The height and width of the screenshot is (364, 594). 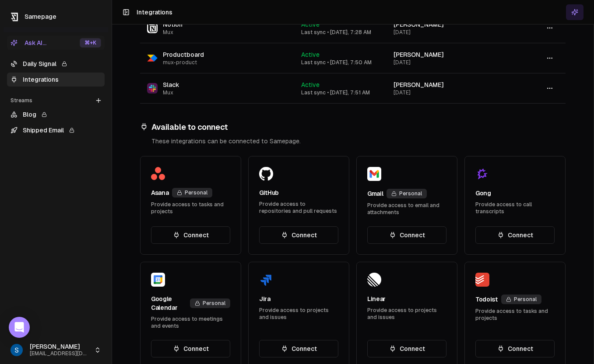 I want to click on img: Gmail, so click(x=374, y=174).